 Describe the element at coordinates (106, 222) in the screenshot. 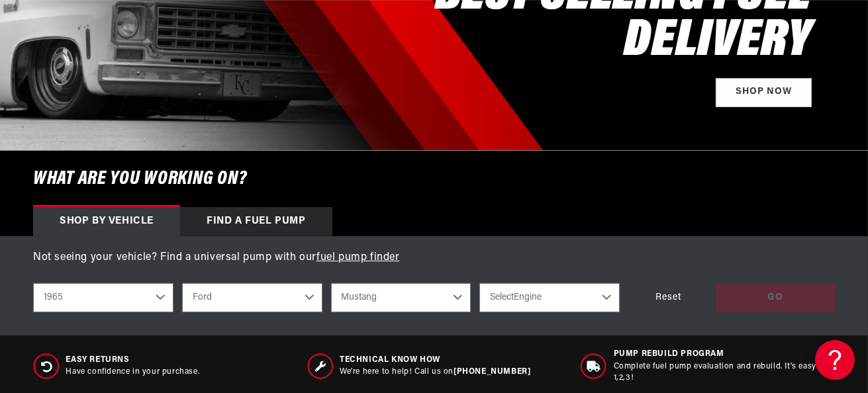

I see `div: Shop by vehicle` at that location.